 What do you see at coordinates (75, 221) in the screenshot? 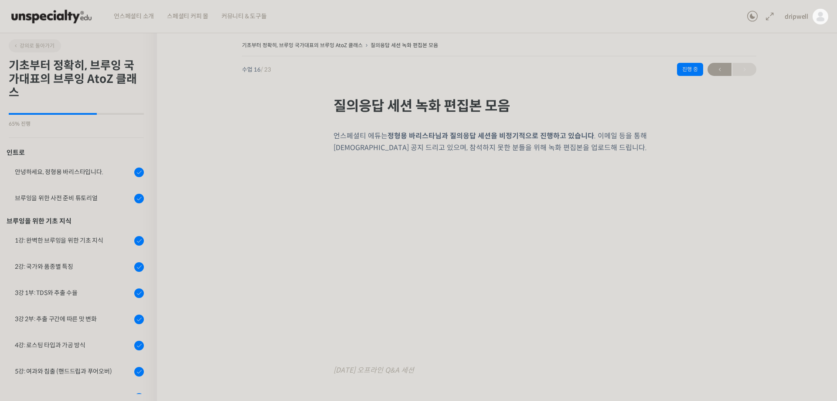
I see `div: 브루잉을 위한 기초 지식` at bounding box center [75, 221].